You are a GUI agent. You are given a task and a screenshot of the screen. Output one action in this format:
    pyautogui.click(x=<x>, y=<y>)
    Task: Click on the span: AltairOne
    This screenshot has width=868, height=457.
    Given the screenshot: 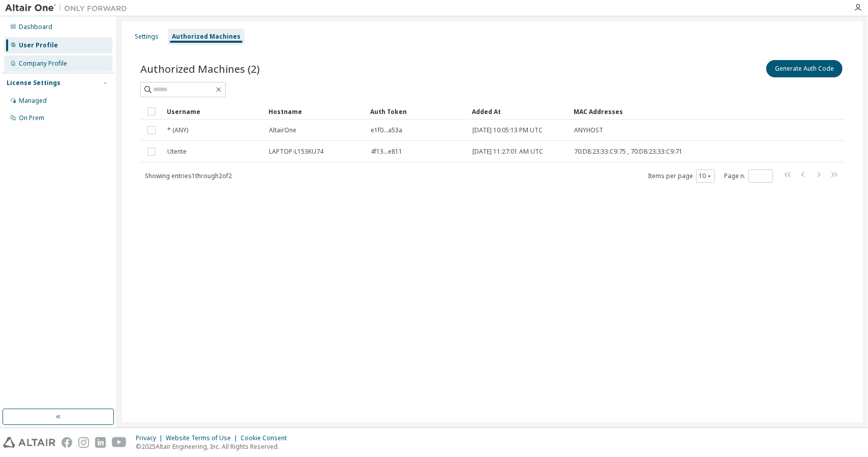 What is the action you would take?
    pyautogui.click(x=283, y=131)
    